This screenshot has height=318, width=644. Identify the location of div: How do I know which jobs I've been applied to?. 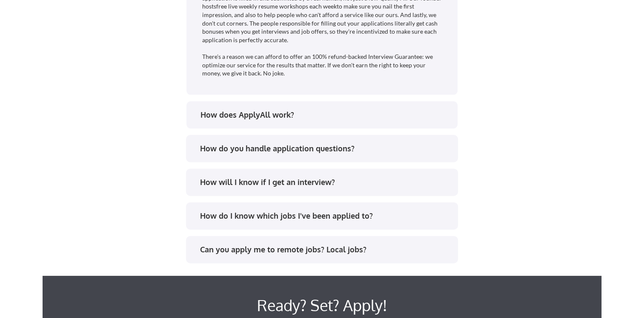
(325, 216).